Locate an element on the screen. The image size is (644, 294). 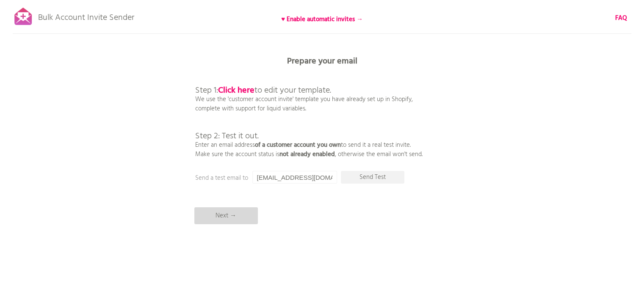
b: ♥ Enable automatic invites → is located at coordinates (322, 19).